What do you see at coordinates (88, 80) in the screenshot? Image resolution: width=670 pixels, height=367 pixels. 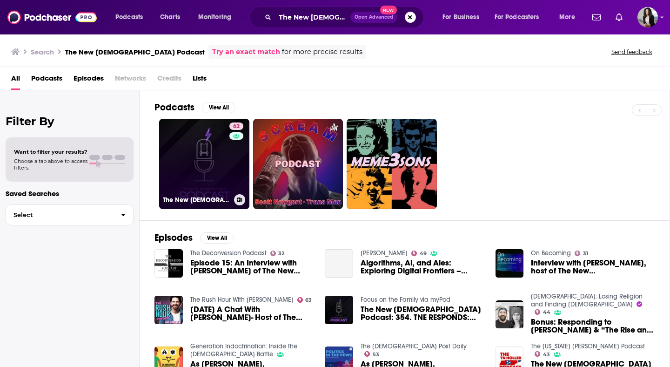 I see `a: Episodes` at bounding box center [88, 80].